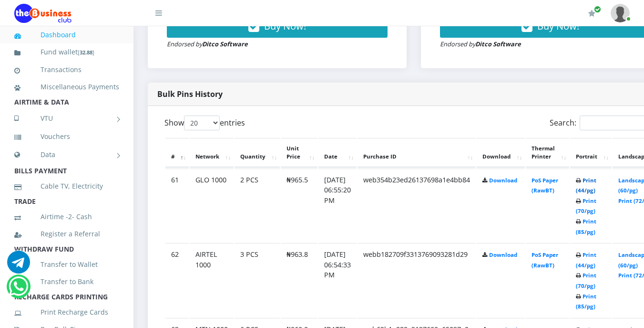 The image size is (644, 328). What do you see at coordinates (299, 205) in the screenshot?
I see `td: ₦965.5` at bounding box center [299, 205].